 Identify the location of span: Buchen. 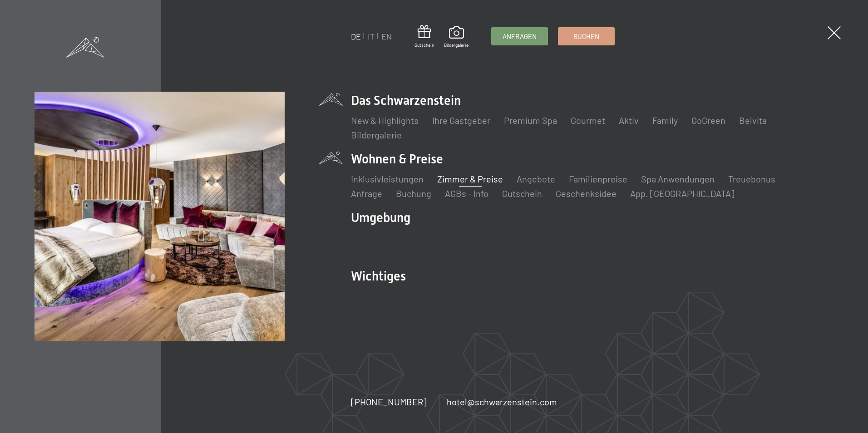
(586, 37).